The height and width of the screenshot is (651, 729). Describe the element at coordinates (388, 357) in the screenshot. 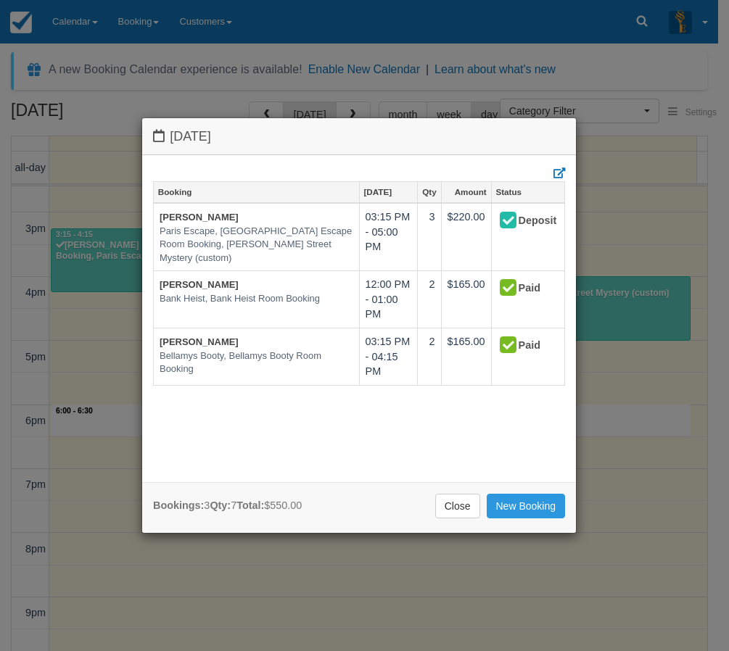

I see `td: 03:15 PM - 04:15 PM` at that location.